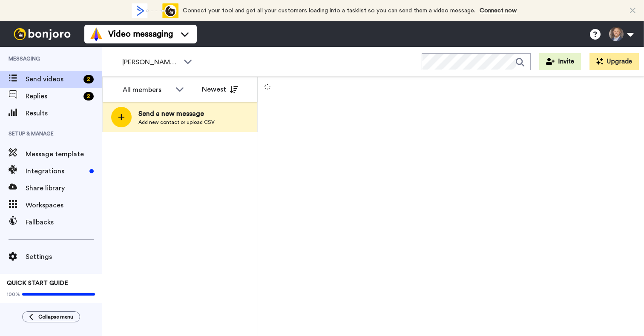  I want to click on button: Invite, so click(560, 62).